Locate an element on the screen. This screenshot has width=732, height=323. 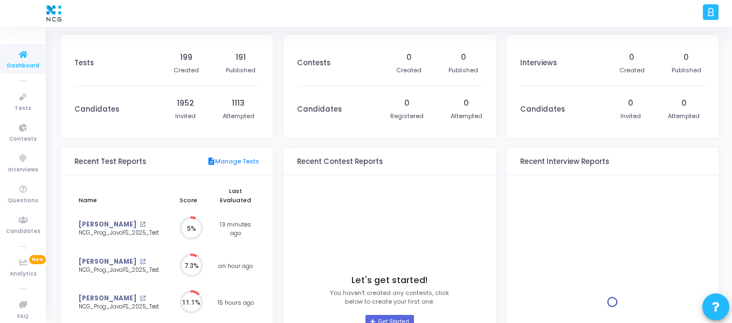
div: 1952 is located at coordinates (185, 103).